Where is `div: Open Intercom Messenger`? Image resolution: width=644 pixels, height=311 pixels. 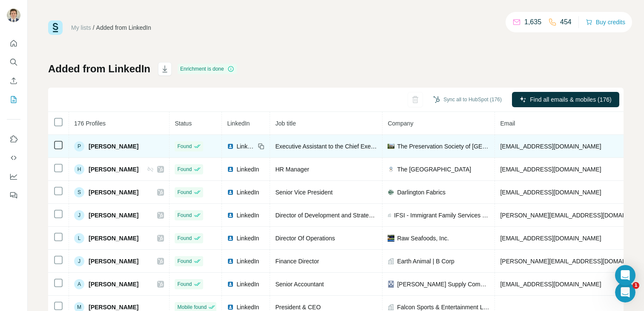 div: Open Intercom Messenger is located at coordinates (625, 275).